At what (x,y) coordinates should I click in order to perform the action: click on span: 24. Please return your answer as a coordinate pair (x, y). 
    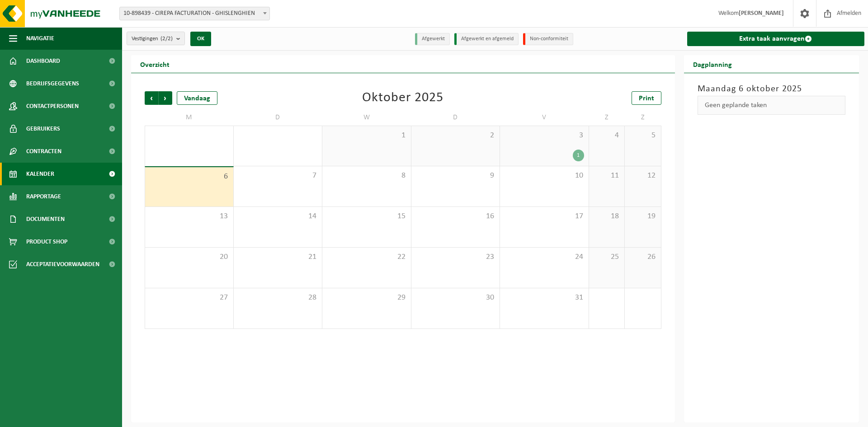
    Looking at the image, I should click on (544, 257).